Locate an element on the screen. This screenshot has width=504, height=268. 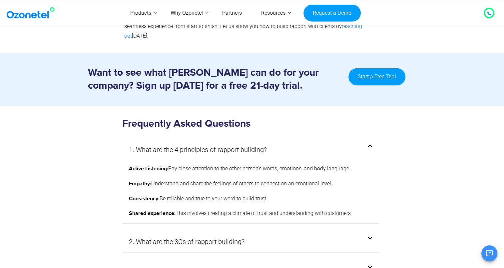
a: Request a Demo is located at coordinates (332, 13).